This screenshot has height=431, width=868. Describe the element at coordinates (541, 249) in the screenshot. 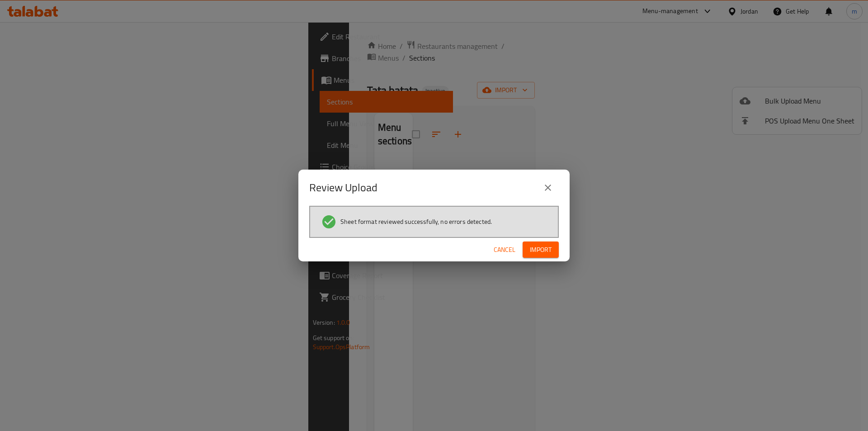

I see `span: Import` at that location.